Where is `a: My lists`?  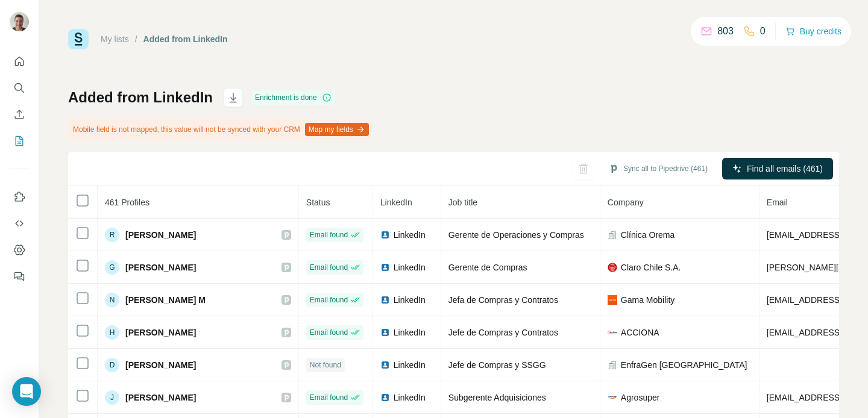
a: My lists is located at coordinates (115, 39).